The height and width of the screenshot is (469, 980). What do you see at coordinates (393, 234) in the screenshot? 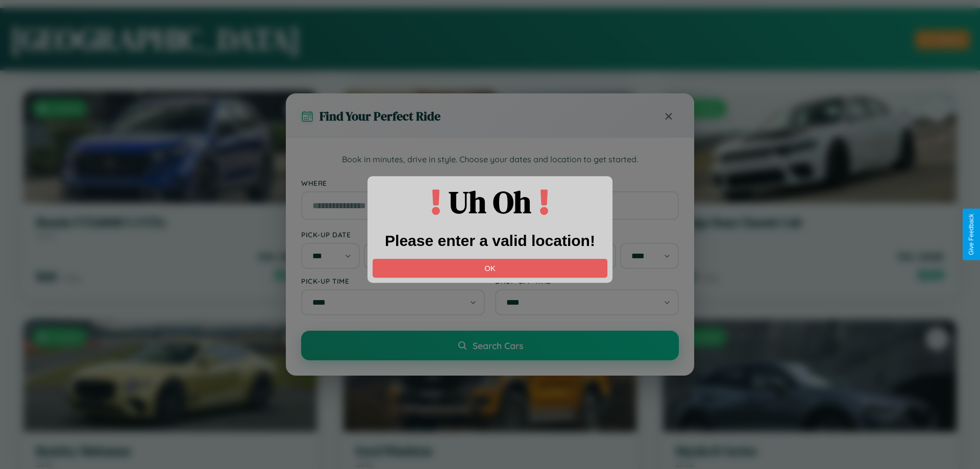
I see `label: Pick-up Date` at bounding box center [393, 234].